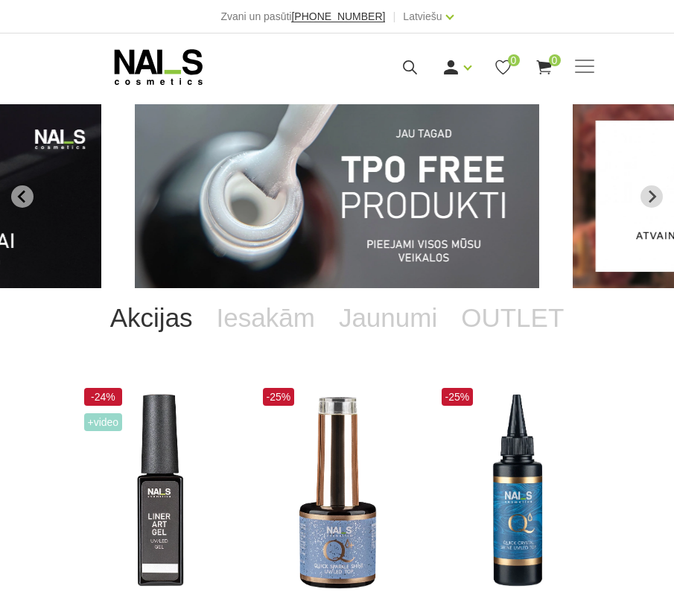 The image size is (674, 615). What do you see at coordinates (104, 397) in the screenshot?
I see `span: -24%` at bounding box center [104, 397].